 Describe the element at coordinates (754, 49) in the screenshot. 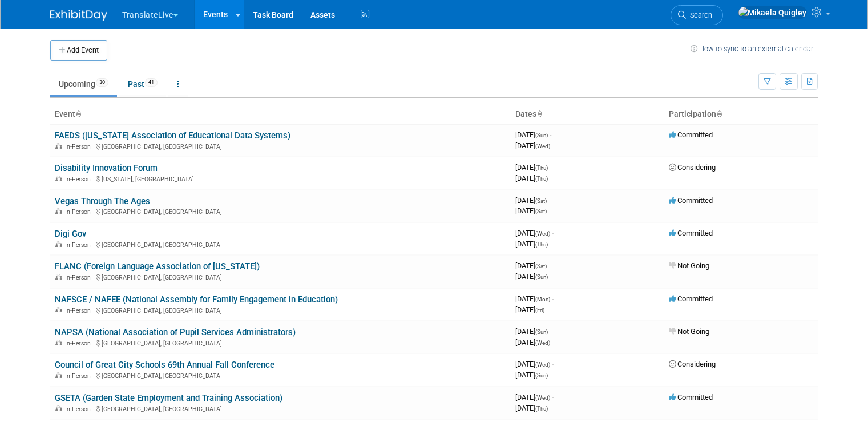

I see `a: How to sync to an external calendar...` at that location.